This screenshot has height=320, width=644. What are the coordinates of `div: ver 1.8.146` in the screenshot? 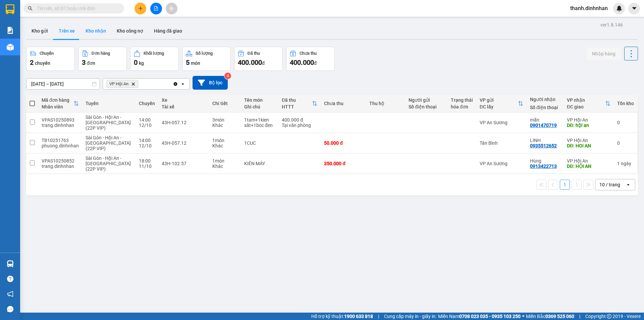 It's located at (611, 24).